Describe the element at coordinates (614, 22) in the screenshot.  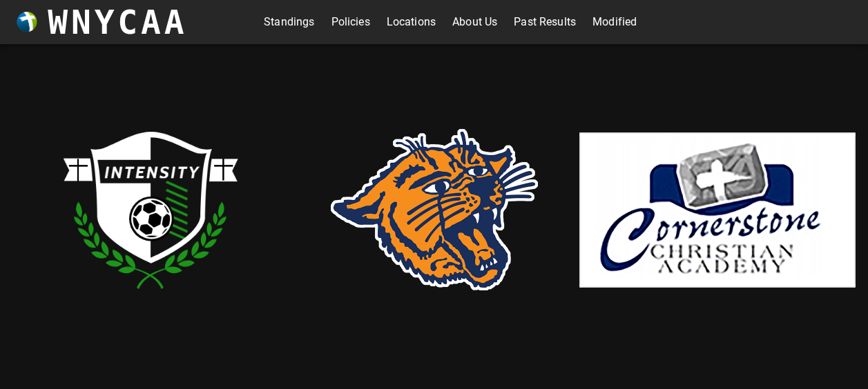
I see `a: Modified` at that location.